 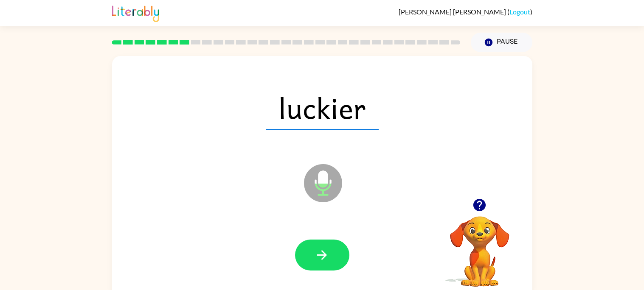 What do you see at coordinates (479, 246) in the screenshot?
I see `video: Your browser must support playing .mp4 files to use Literably. Please try using another browser.` at bounding box center [479, 246].